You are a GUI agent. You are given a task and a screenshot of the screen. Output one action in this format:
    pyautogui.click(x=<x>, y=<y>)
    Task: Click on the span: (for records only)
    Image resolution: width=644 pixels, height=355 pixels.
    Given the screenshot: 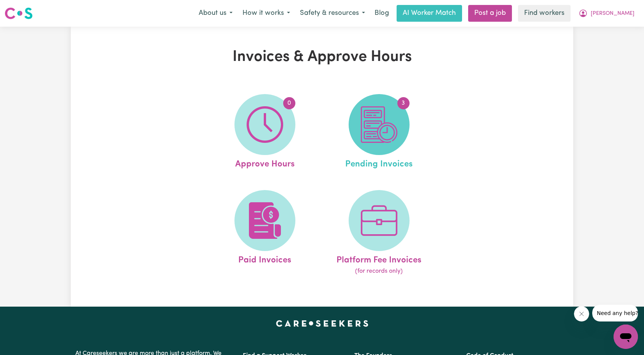 What is the action you would take?
    pyautogui.click(x=379, y=271)
    